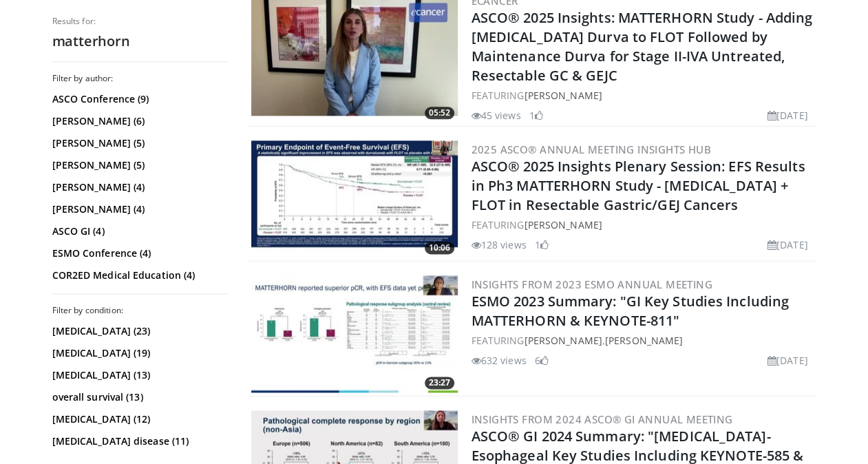 This screenshot has height=464, width=868. Describe the element at coordinates (139, 397) in the screenshot. I see `a: overall survival (13)` at that location.